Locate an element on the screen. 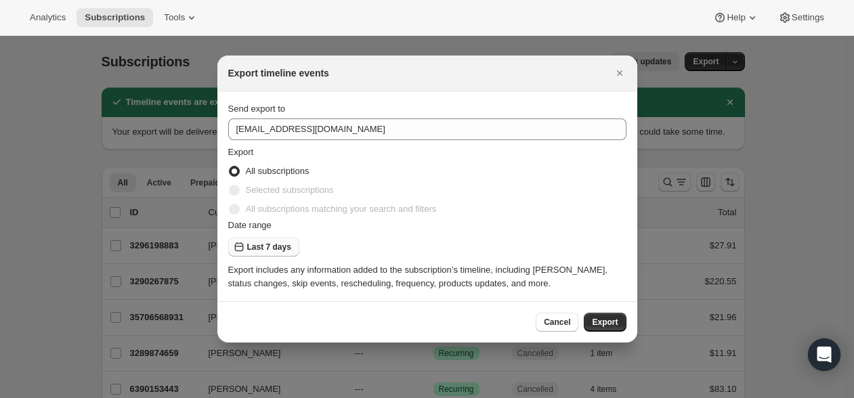 The image size is (854, 398). button: Settings is located at coordinates (802, 18).